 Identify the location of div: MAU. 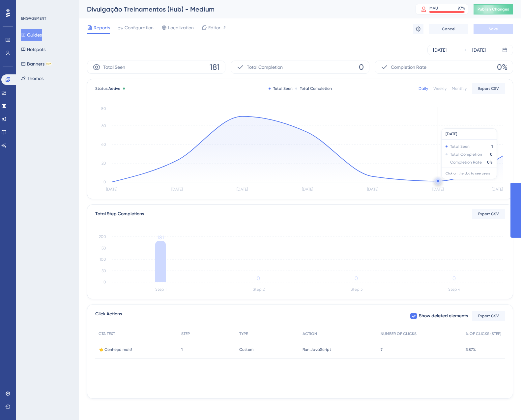
(434, 8).